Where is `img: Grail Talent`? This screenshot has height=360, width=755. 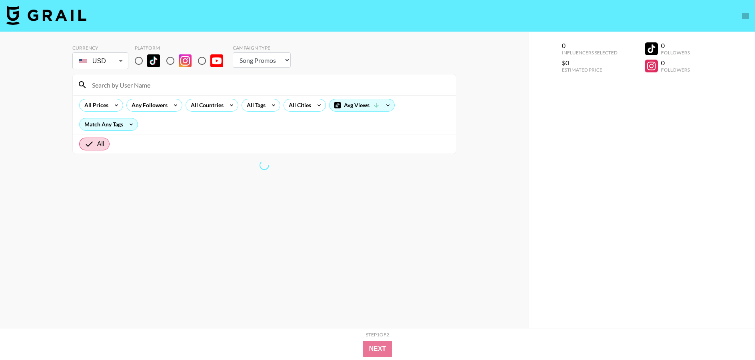
img: Grail Talent is located at coordinates (46, 15).